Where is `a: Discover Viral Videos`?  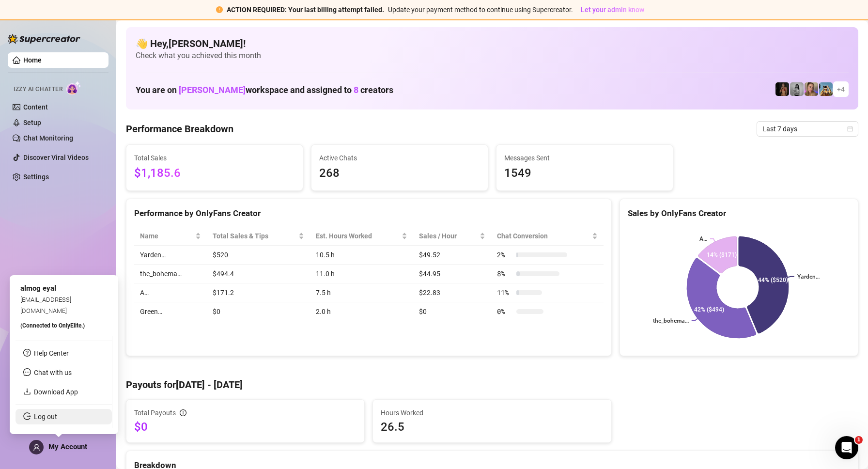 a: Discover Viral Videos is located at coordinates (55, 157).